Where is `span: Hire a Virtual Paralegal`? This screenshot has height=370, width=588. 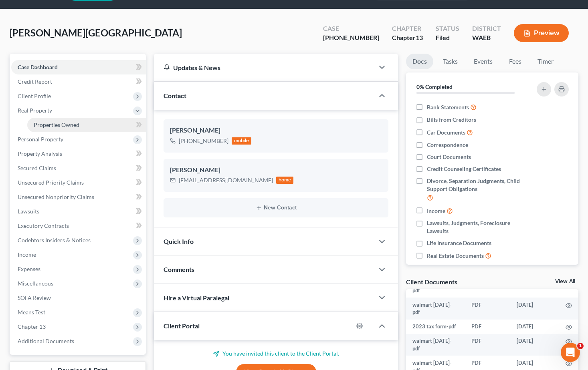
span: Hire a Virtual Paralegal is located at coordinates (196, 297).